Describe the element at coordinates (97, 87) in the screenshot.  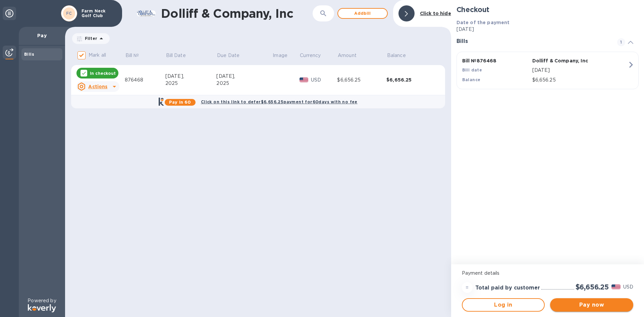
I see `u: Actions` at that location.